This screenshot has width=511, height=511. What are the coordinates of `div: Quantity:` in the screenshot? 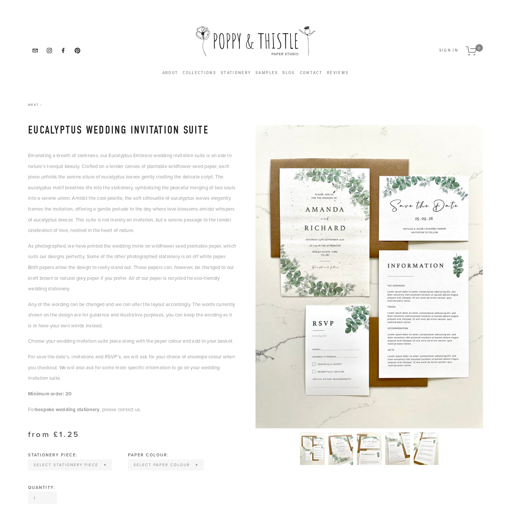 It's located at (132, 487).